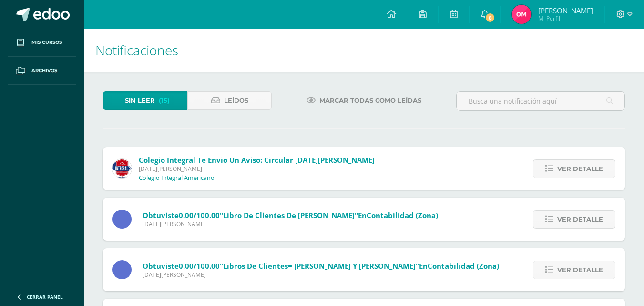 The width and height of the screenshot is (644, 306). What do you see at coordinates (145, 100) in the screenshot?
I see `a: Sin leer(15)` at bounding box center [145, 100].